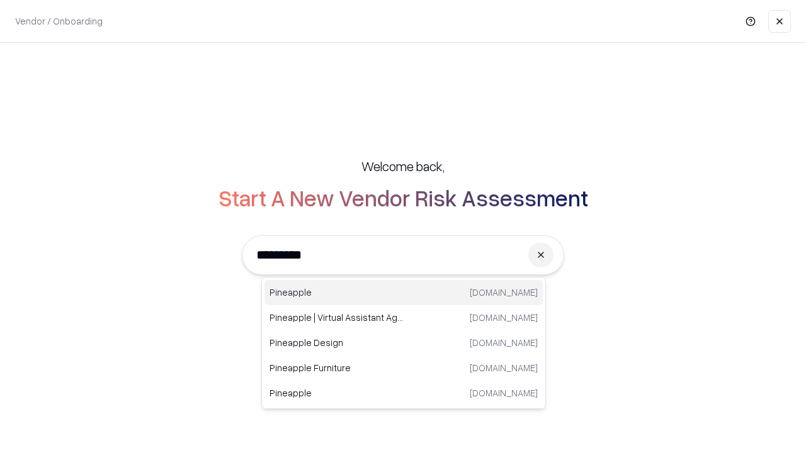 Image resolution: width=806 pixels, height=453 pixels. I want to click on div: Suggestions, so click(404, 343).